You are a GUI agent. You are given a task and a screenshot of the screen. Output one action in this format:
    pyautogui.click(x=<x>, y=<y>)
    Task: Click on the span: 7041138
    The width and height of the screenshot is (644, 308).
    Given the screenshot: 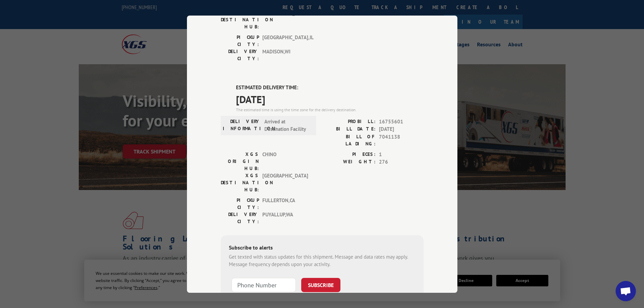 What is the action you would take?
    pyautogui.click(x=401, y=140)
    